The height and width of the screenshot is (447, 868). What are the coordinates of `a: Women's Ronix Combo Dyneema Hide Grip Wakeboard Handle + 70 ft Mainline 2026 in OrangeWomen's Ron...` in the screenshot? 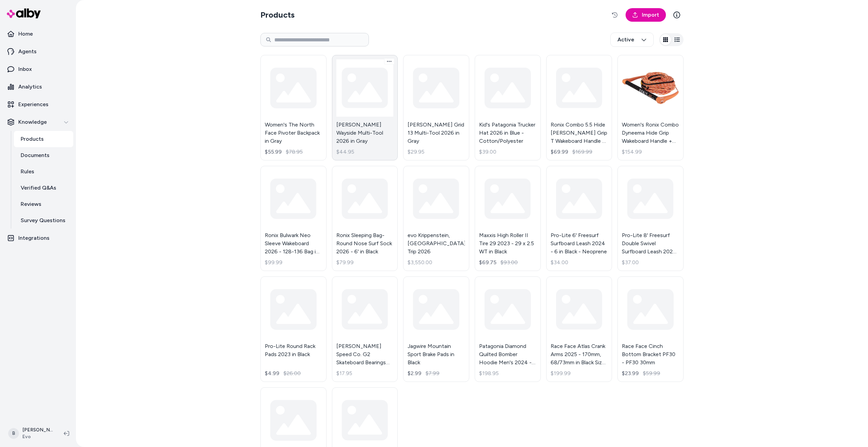 It's located at (651, 108).